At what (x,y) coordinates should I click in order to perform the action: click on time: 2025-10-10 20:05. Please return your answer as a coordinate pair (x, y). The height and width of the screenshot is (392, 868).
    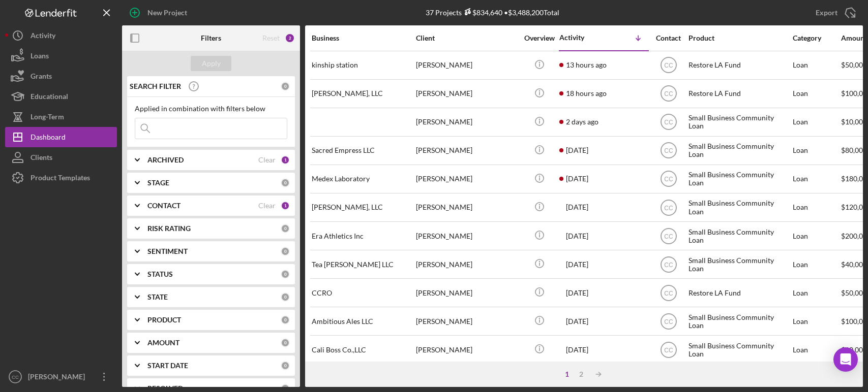
    Looking at the image, I should click on (577, 207).